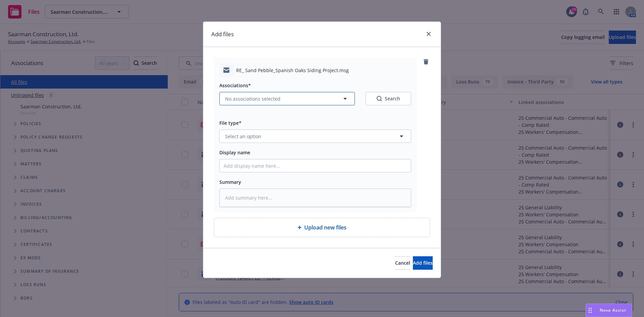 The image size is (644, 317). Describe the element at coordinates (426, 62) in the screenshot. I see `a: remove` at that location.